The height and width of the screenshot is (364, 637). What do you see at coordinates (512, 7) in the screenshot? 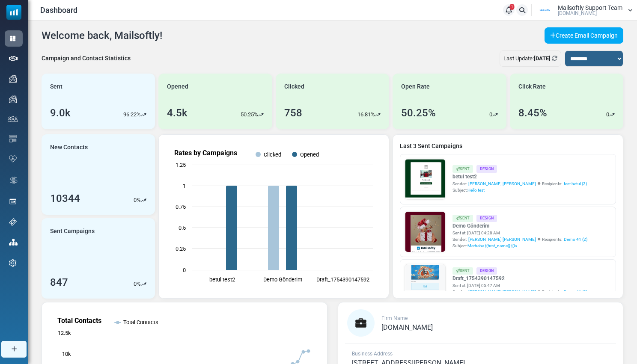
I see `span: 1` at bounding box center [512, 7].